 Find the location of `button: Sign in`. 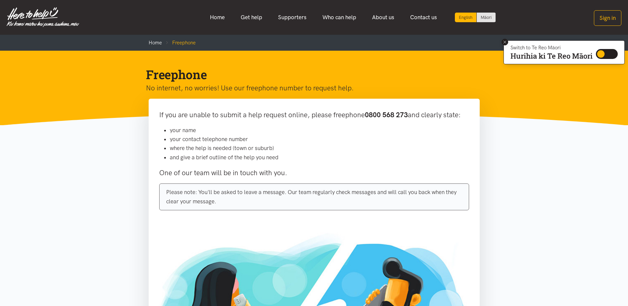

button: Sign in is located at coordinates (607, 18).